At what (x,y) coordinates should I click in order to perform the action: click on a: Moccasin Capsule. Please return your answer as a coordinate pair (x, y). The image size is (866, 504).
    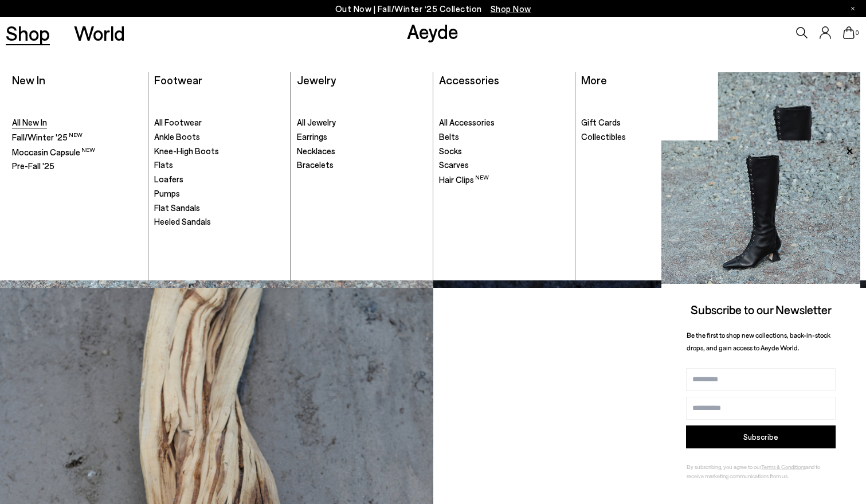
    Looking at the image, I should click on (77, 152).